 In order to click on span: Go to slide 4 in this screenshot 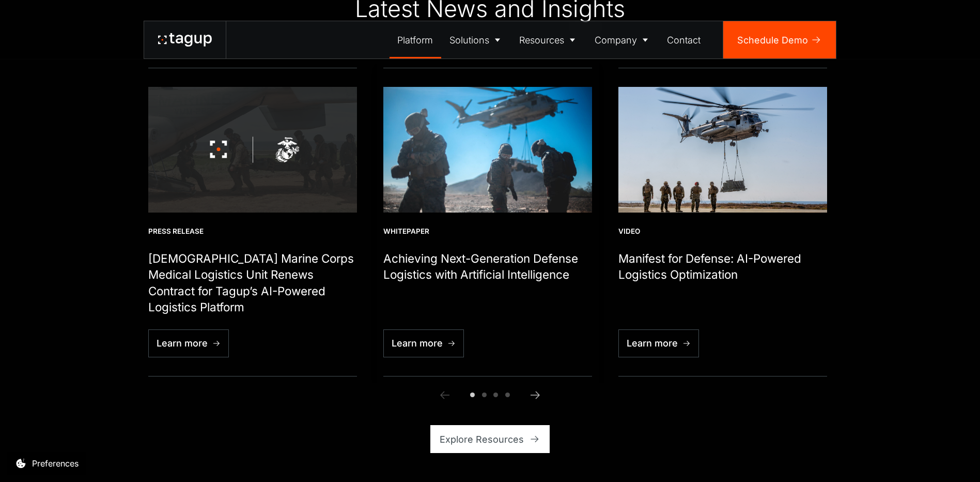, I will do `click(507, 394)`.